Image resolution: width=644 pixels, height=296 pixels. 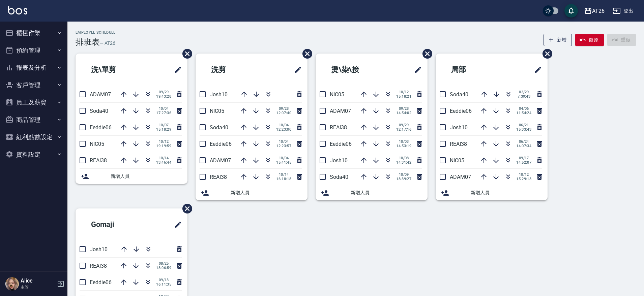 What do you see at coordinates (404, 158) in the screenshot?
I see `span: 10/08` at bounding box center [404, 158].